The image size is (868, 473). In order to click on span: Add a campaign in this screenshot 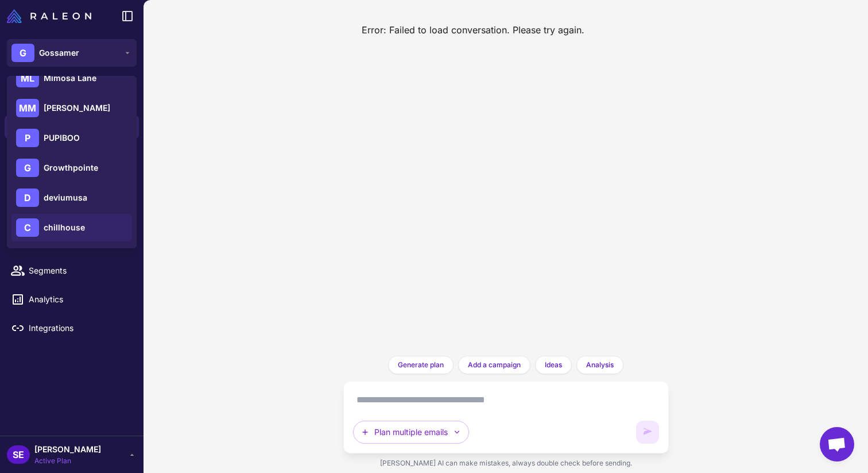, I will do `click(494, 365)`.